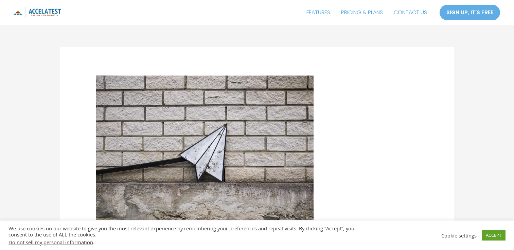  Describe the element at coordinates (205, 148) in the screenshot. I see `img: Email Validation Test Cases` at that location.